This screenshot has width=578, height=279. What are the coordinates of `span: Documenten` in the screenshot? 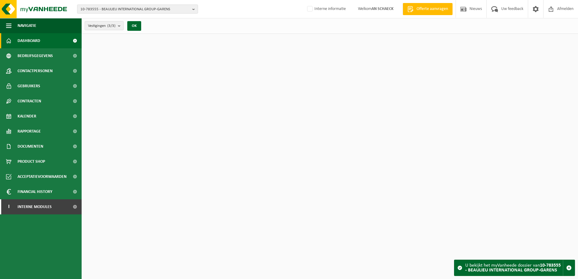 It's located at (30, 147).